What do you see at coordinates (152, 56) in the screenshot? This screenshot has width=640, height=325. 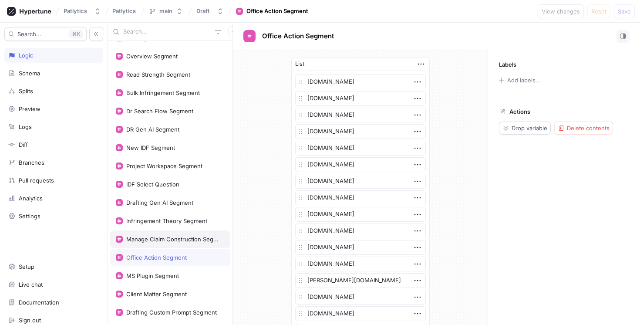 I see `div: Overview Segment` at bounding box center [152, 56].